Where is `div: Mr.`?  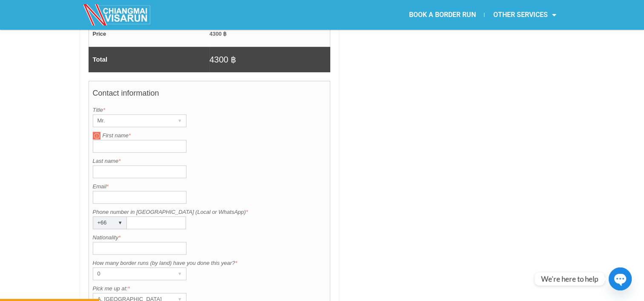
div: Mr. is located at coordinates (131, 121).